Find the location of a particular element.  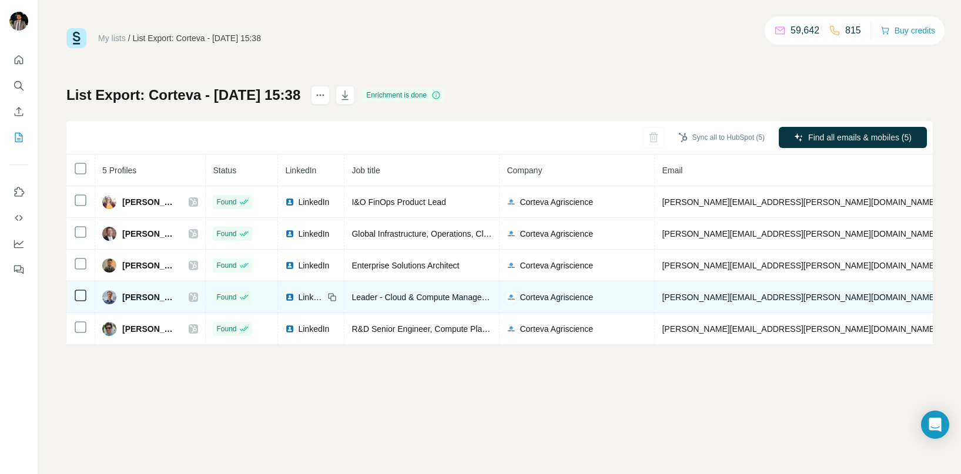

span: Enterprise Solutions Architect is located at coordinates (405, 266).